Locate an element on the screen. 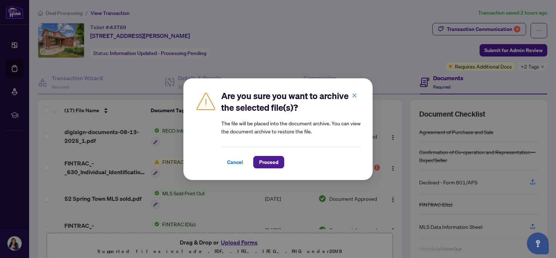 Image resolution: width=556 pixels, height=258 pixels. span: Proceed is located at coordinates (268, 162).